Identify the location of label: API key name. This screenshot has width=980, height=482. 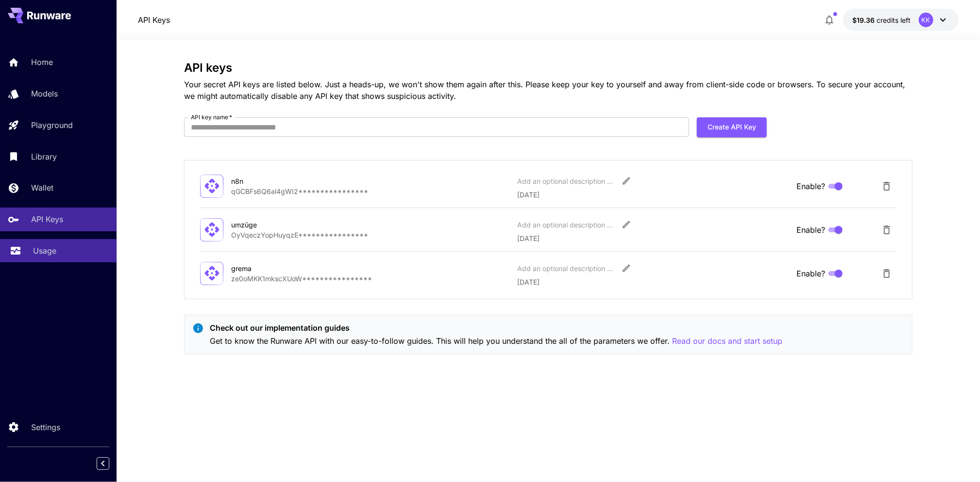
(212, 117).